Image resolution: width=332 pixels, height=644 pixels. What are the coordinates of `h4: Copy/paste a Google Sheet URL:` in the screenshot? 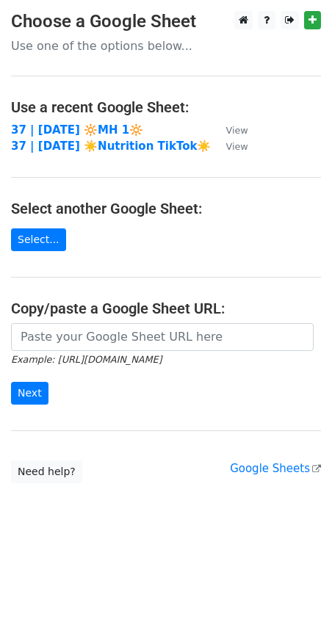 It's located at (166, 308).